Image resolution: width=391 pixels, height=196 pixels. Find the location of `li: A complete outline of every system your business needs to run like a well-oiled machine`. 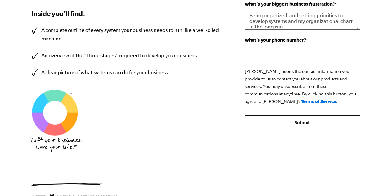

li: A complete outline of every system your business needs to run like a well-oiled machine is located at coordinates (129, 35).